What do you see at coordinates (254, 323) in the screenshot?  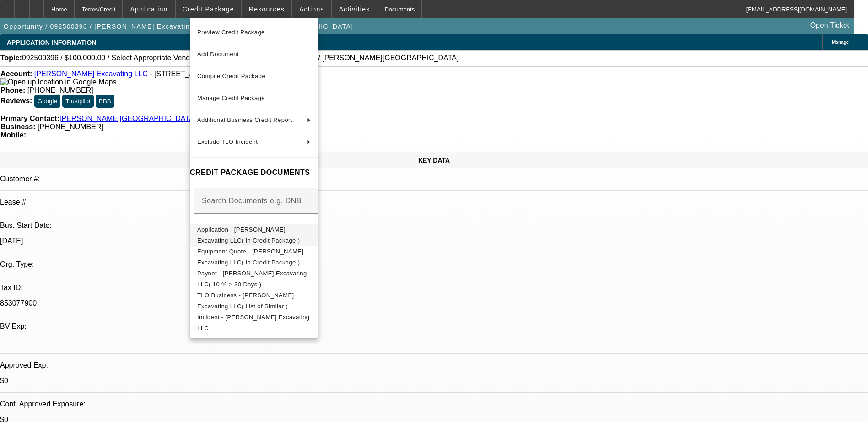 I see `button: Incident - Staebler Excavating LLC` at bounding box center [254, 323].